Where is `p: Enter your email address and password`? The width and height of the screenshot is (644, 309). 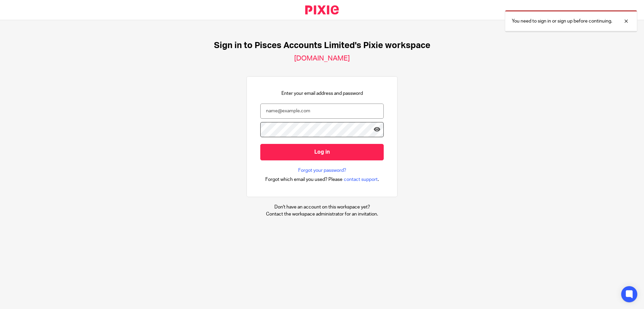
p: Enter your email address and password is located at coordinates (322, 94).